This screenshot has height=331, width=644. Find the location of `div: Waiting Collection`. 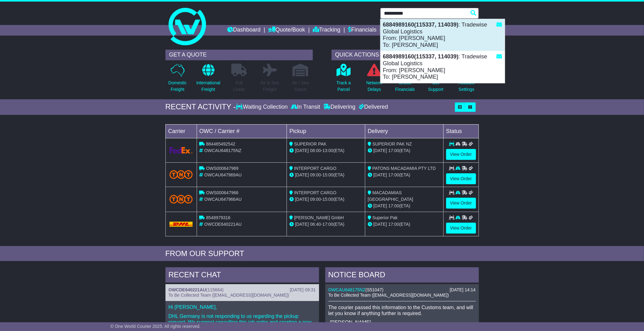

div: Waiting Collection is located at coordinates (262, 107).